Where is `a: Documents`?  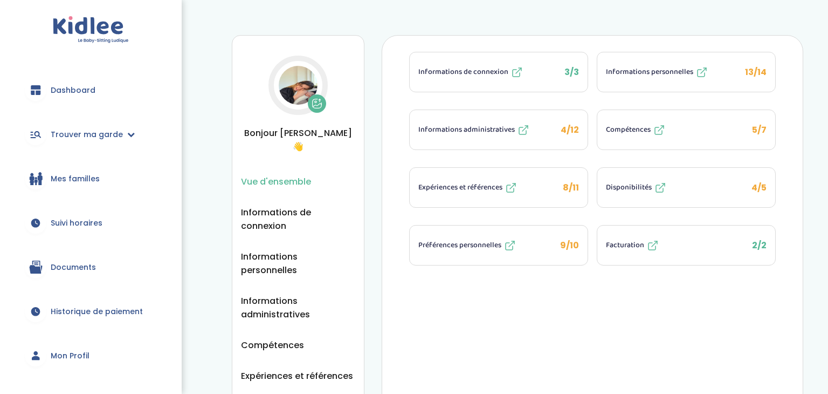 a: Documents is located at coordinates (91, 267).